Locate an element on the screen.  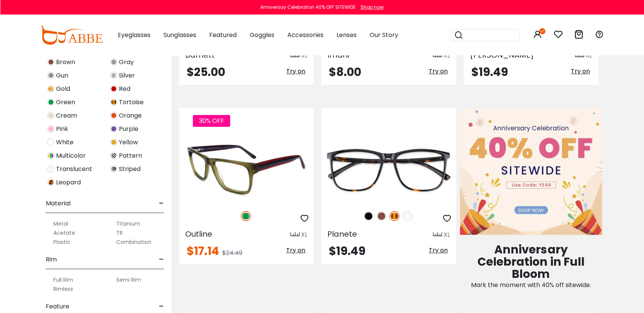
span: Green is located at coordinates (66, 102).